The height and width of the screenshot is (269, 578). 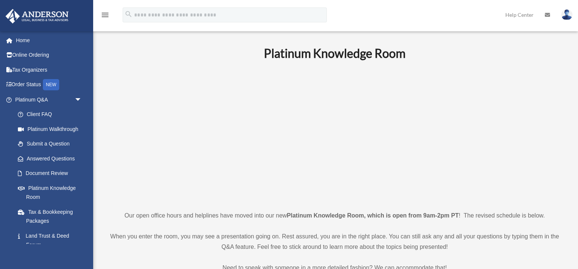 I want to click on a: Document Review, so click(x=52, y=173).